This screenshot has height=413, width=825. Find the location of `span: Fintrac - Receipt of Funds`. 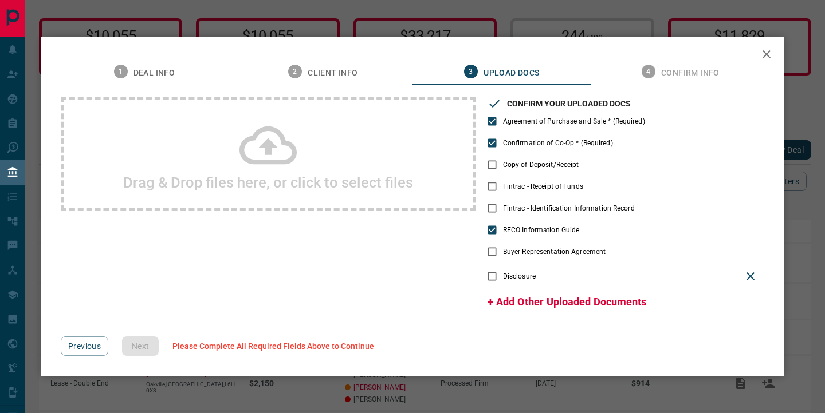

span: Fintrac - Receipt of Funds is located at coordinates (543, 187).